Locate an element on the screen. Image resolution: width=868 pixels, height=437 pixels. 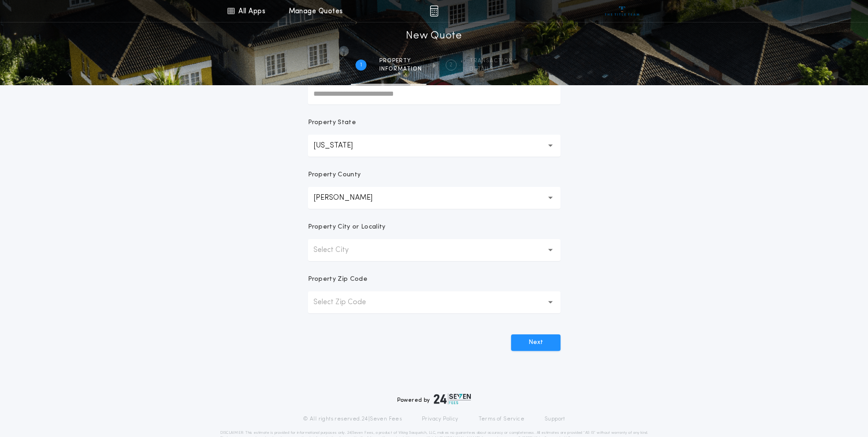
a: Terms of Service is located at coordinates (501, 419).